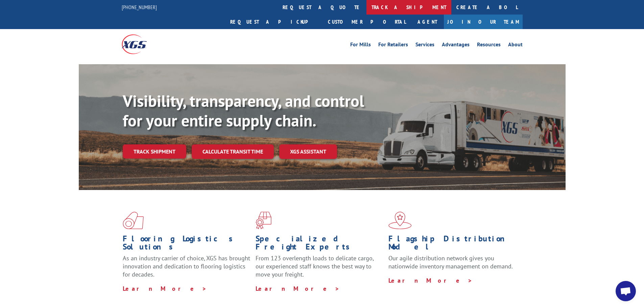 The width and height of the screenshot is (644, 308). I want to click on a: About, so click(515, 46).